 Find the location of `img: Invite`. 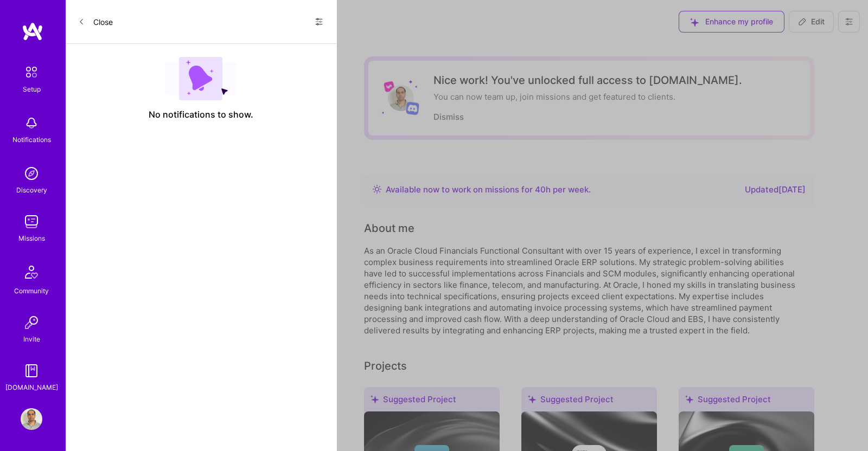

img: Invite is located at coordinates (31, 322).